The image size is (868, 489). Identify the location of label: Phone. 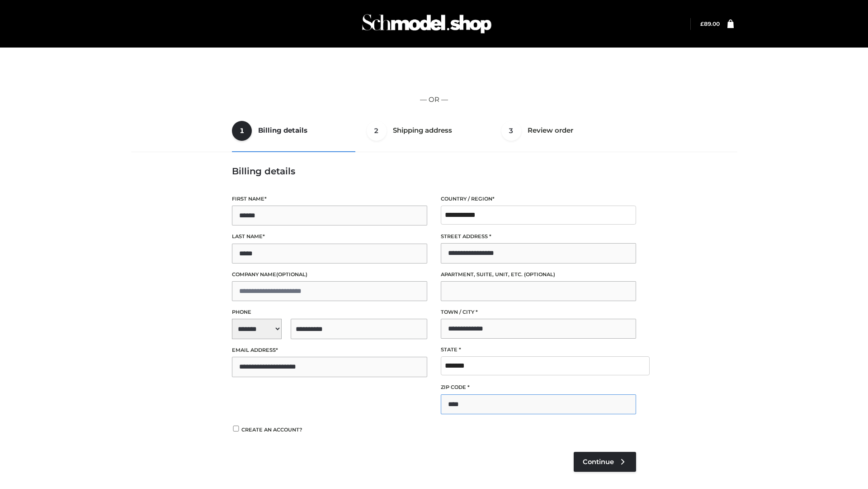
(330, 312).